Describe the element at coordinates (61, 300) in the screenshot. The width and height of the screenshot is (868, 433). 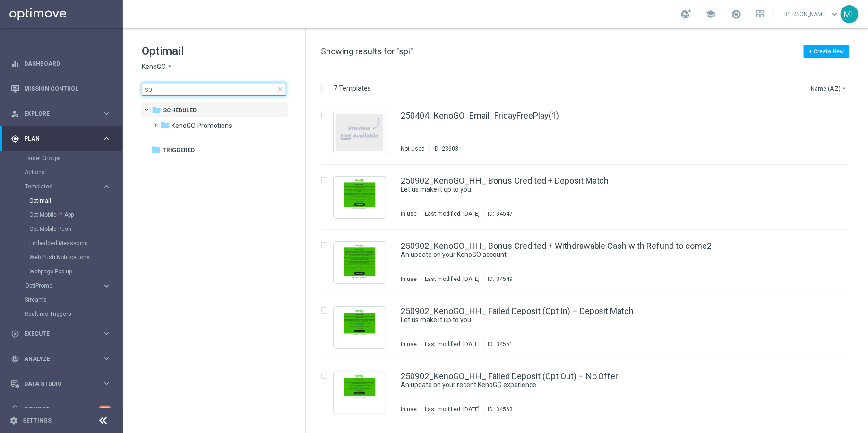
I see `a: Streams` at that location.